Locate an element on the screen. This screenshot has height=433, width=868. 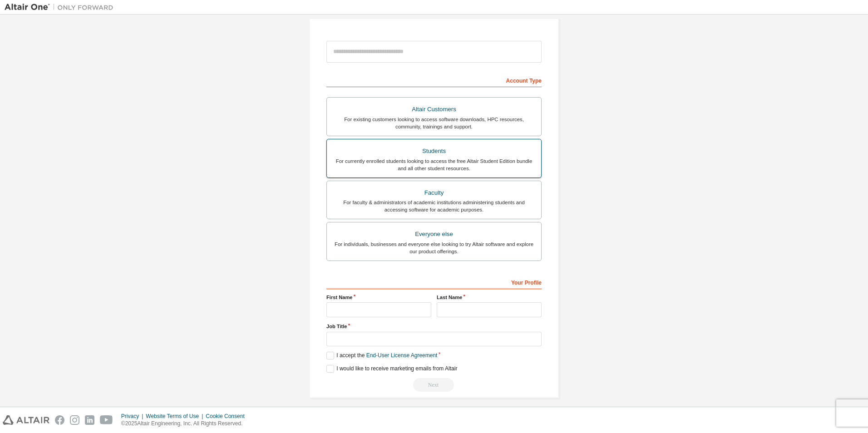
img: youtube.svg is located at coordinates (107, 420).